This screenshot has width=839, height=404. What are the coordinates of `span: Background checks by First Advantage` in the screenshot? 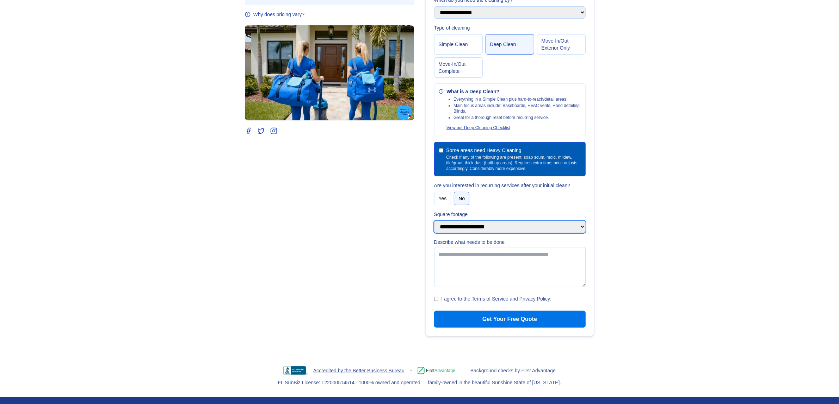 It's located at (513, 371).